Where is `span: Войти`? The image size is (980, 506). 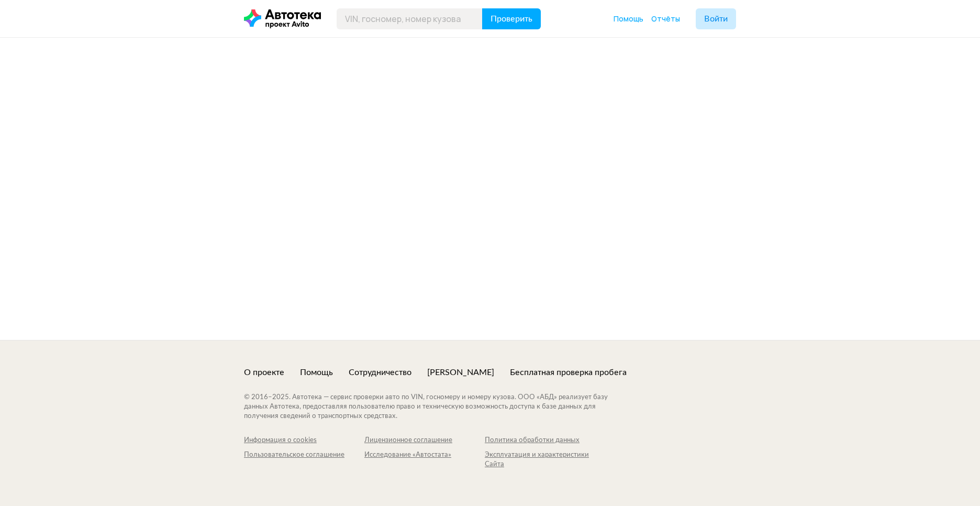 span: Войти is located at coordinates (716, 19).